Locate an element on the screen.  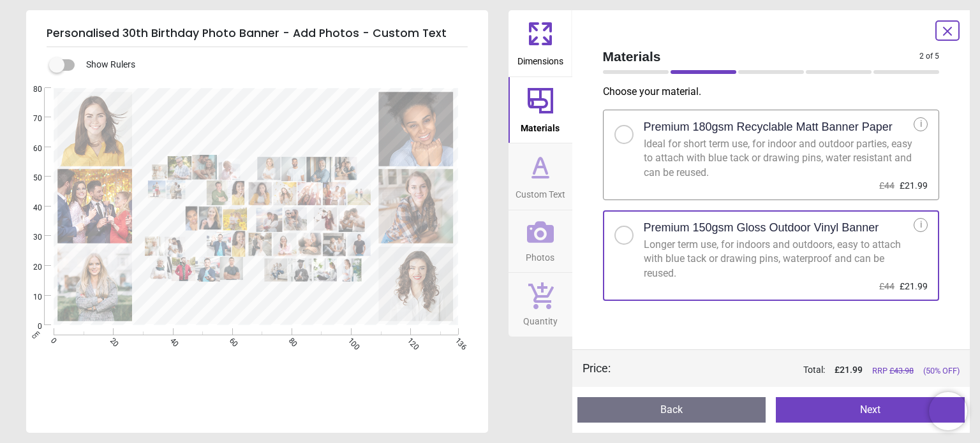
div: Price : is located at coordinates (597, 368).